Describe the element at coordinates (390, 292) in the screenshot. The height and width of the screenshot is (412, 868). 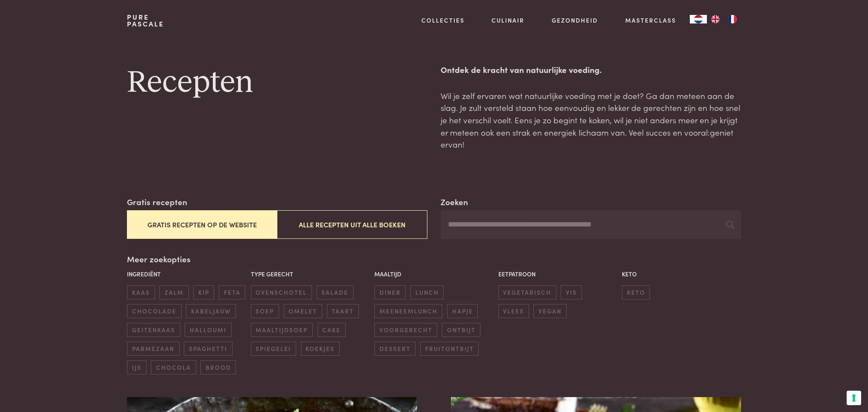
I see `span: diner` at that location.